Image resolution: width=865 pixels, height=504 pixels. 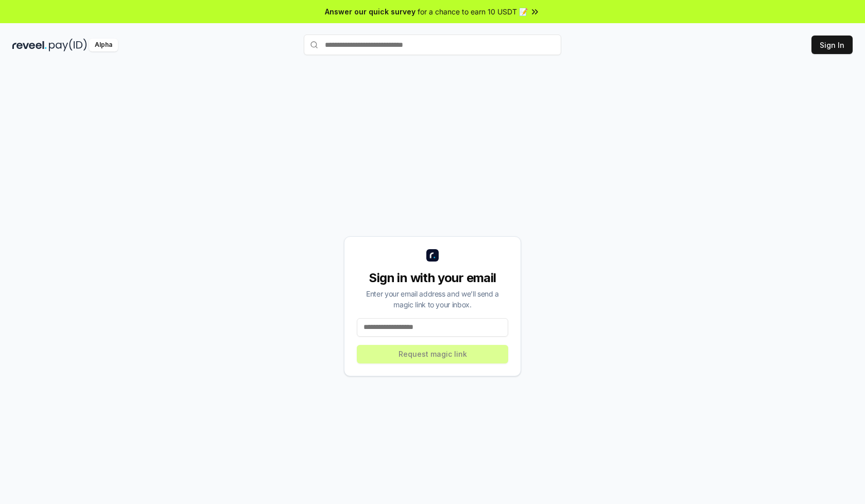 I want to click on div: Enter your email address and we’ll send a magic link to your inbox., so click(x=432, y=299).